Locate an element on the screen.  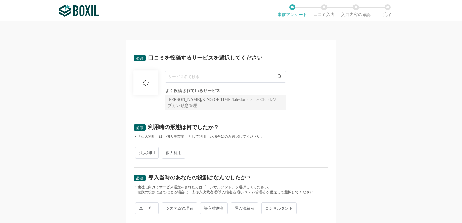
input: サービス名で検索 is located at coordinates (226, 77).